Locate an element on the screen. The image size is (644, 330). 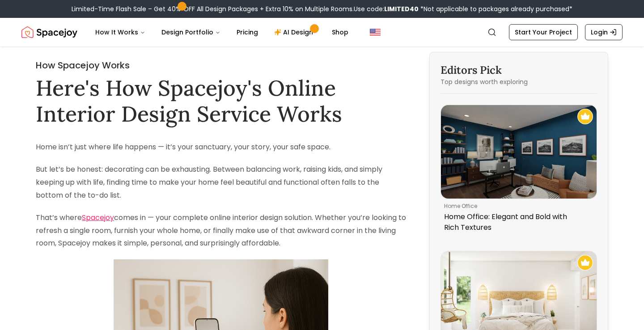
img: Recommended Spacejoy Design - Home Office: Elegant and Bold with Rich Textures is located at coordinates (585, 116).